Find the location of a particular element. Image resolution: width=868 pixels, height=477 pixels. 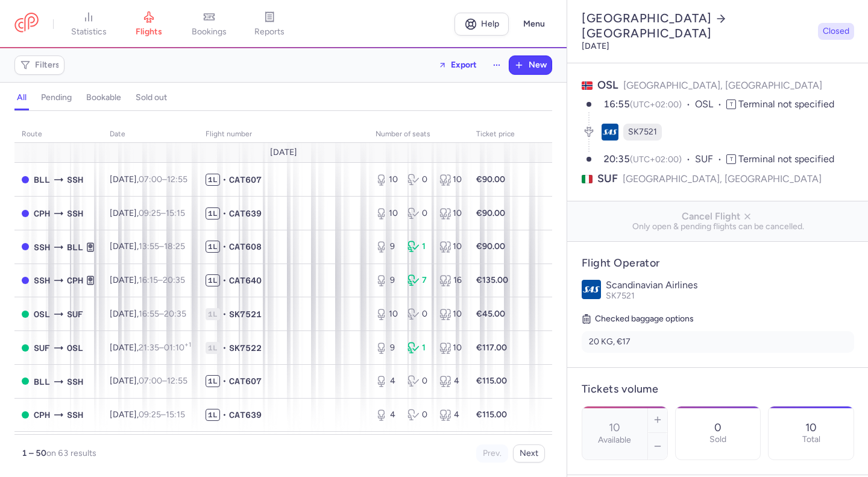

p: 10 is located at coordinates (811, 427).